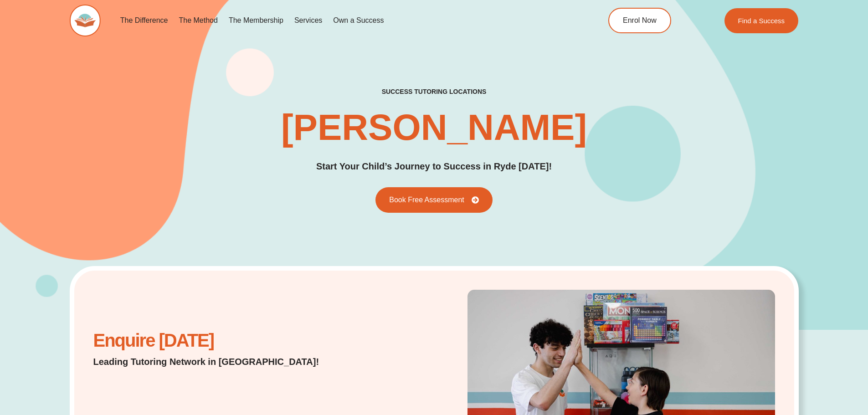 The image size is (868, 415). What do you see at coordinates (144, 20) in the screenshot?
I see `a: The Difference` at bounding box center [144, 20].